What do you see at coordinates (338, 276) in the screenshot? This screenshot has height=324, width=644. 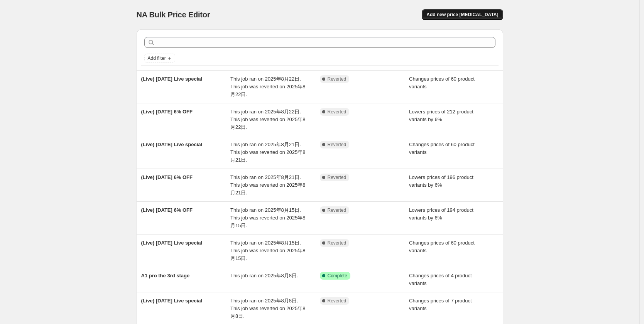 I see `span: Complete` at bounding box center [338, 276].